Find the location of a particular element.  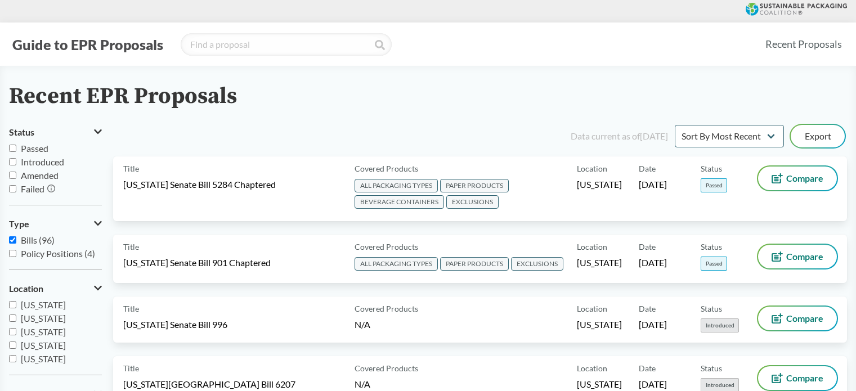

h2: Recent EPR Proposals is located at coordinates (123, 96).